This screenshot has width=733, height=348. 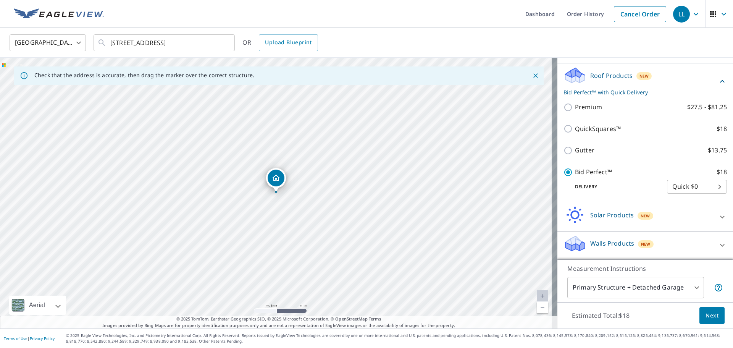 What do you see at coordinates (279, 319) in the screenshot?
I see `span: © 2025 TomTom, Earthstar Geographics SIO, © 2025 Microsoft Corporation, ©` at bounding box center [279, 319].